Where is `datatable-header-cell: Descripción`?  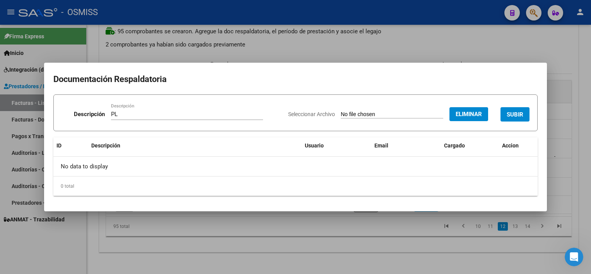 datatable-header-cell: Descripción is located at coordinates (195, 145).